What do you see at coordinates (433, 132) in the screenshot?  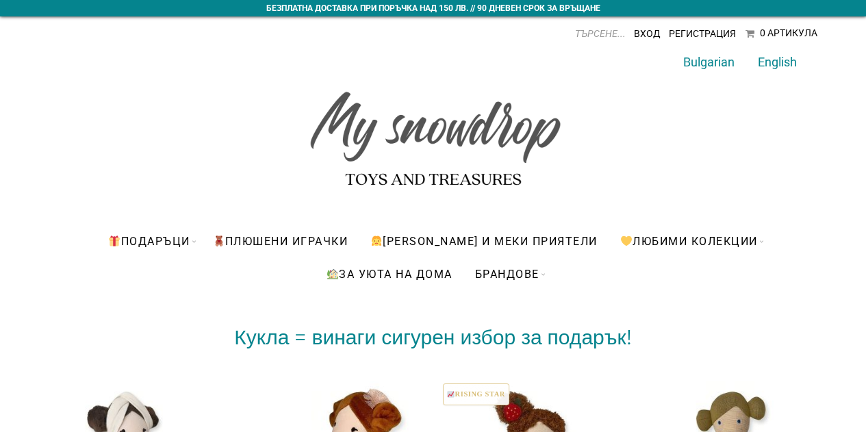 I see `img: My snowdrop` at bounding box center [433, 132].